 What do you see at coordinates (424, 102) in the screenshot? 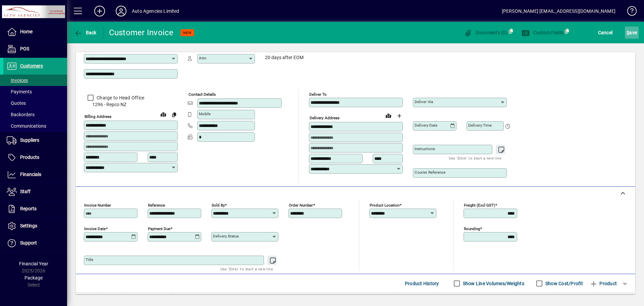
I see `mat-label: Deliver via` at bounding box center [424, 102].